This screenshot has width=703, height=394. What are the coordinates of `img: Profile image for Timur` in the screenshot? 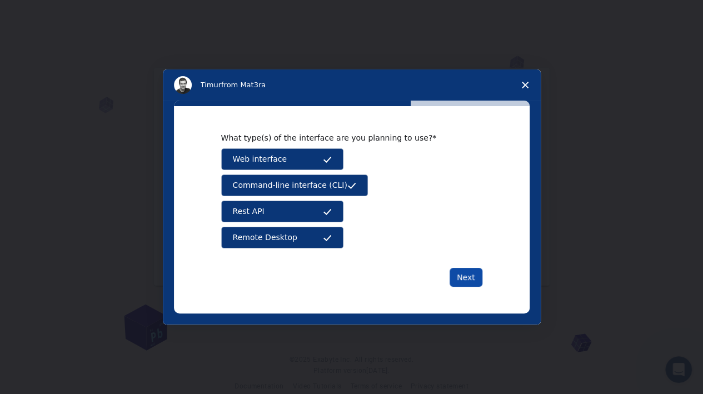 It's located at (183, 85).